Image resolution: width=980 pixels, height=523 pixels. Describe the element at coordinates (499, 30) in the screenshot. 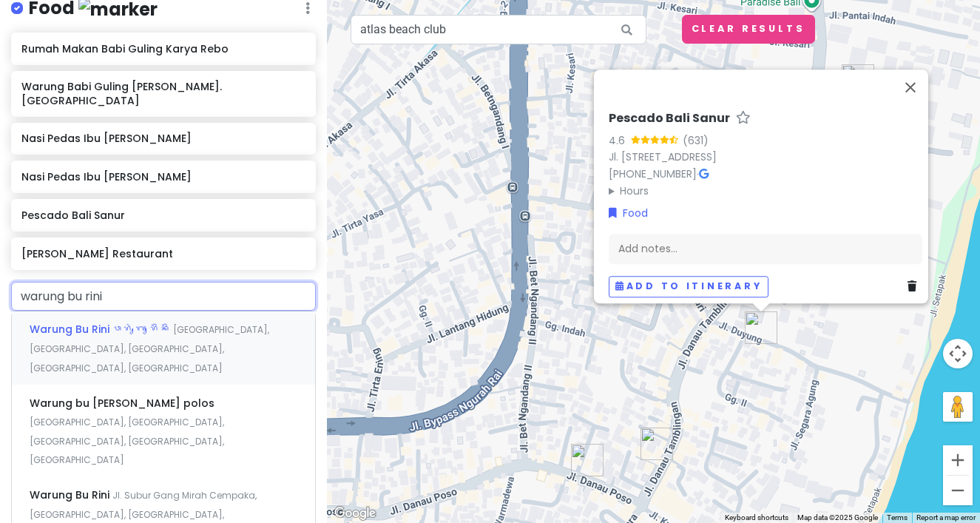

I see `input: Search a place` at that location.